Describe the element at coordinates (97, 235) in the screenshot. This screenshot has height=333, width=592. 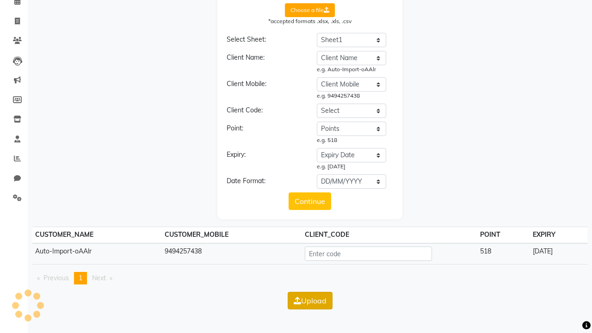
I see `th: CUSTOMER_NAME` at that location.